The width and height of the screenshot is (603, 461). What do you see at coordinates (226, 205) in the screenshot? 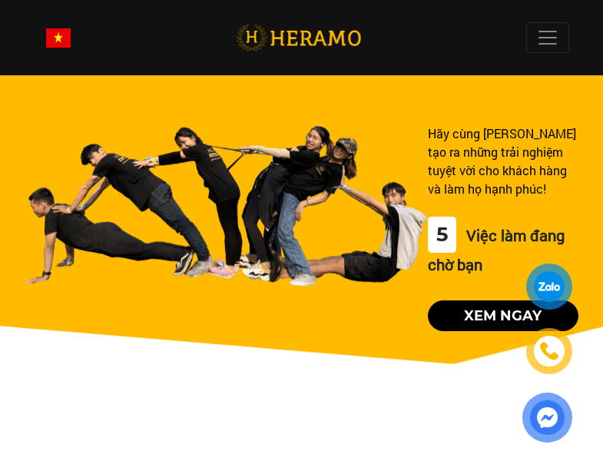
I see `img: banner` at bounding box center [226, 205].